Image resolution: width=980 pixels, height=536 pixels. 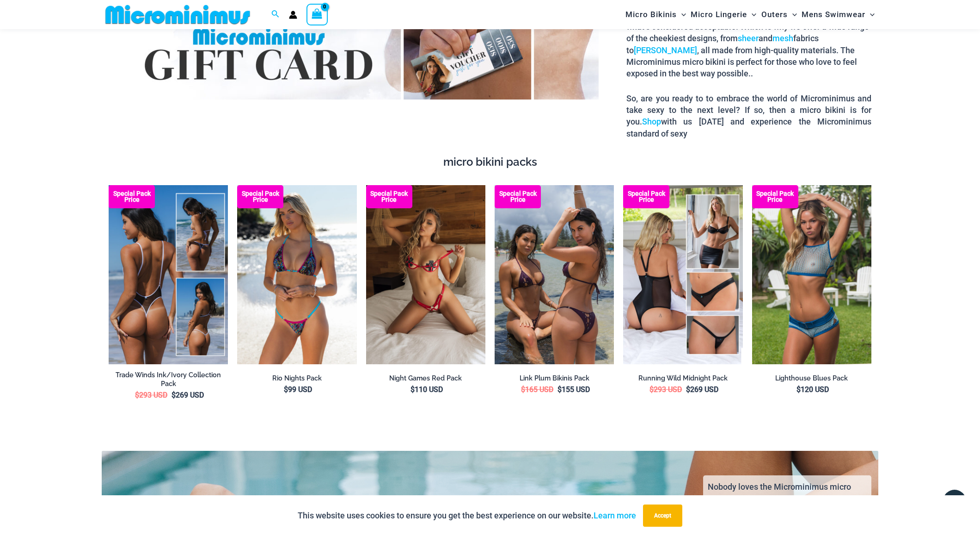 What do you see at coordinates (293, 14) in the screenshot?
I see `a: Account icon link` at bounding box center [293, 14].